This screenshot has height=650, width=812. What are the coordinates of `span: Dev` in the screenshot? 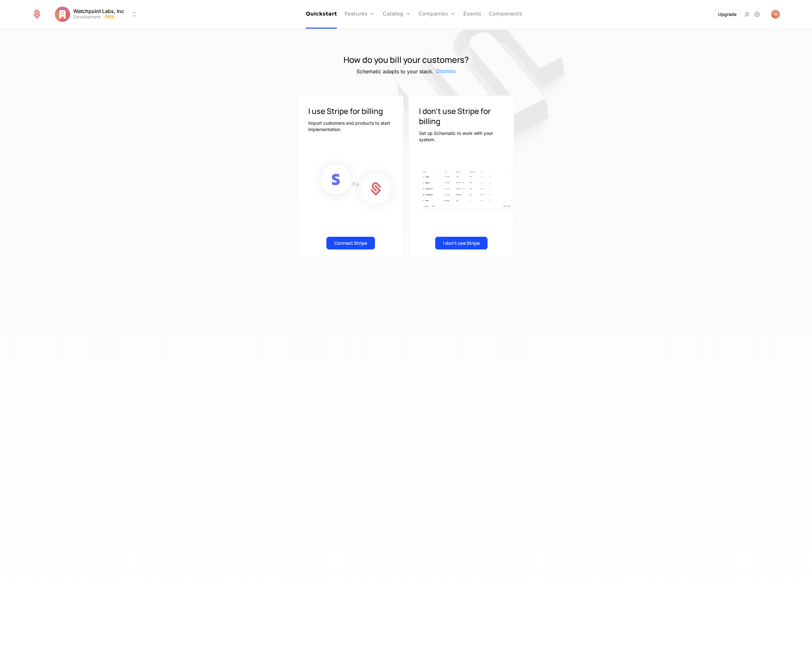 It's located at (110, 17).